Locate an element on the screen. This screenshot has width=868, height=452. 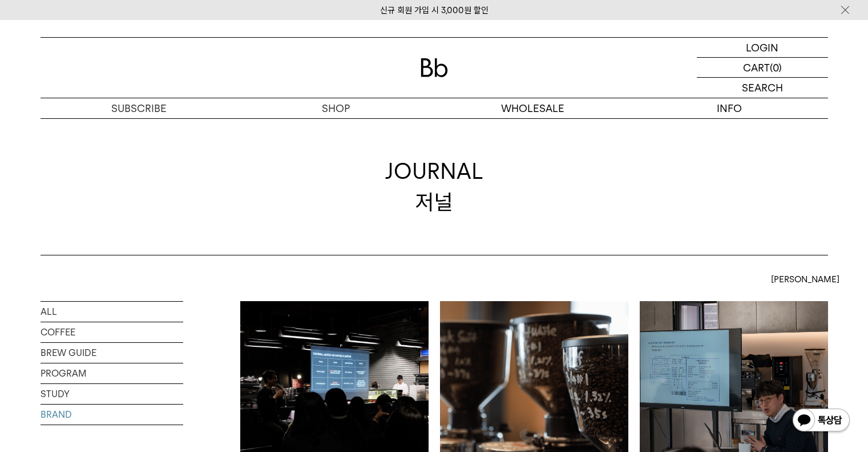
p: CART is located at coordinates (756, 67).